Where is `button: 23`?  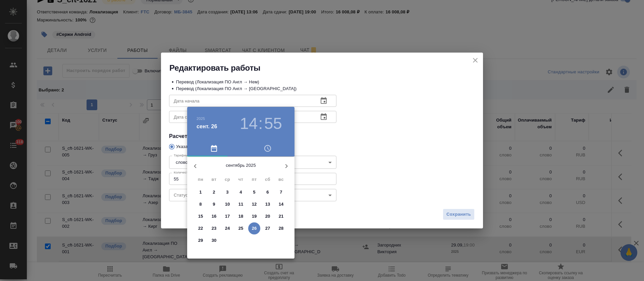 button: 23 is located at coordinates (214, 229).